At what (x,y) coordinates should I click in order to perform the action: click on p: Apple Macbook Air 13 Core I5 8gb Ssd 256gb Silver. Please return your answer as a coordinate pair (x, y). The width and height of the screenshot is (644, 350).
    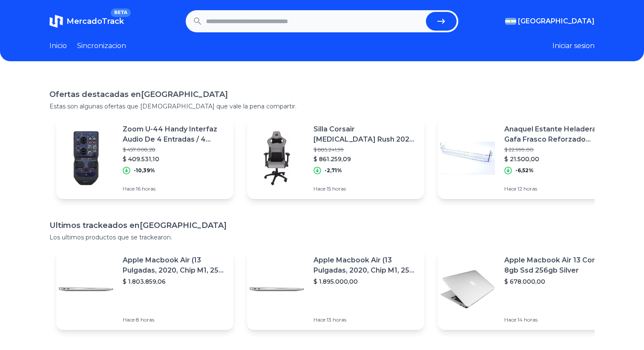
    Looking at the image, I should click on (557, 266).